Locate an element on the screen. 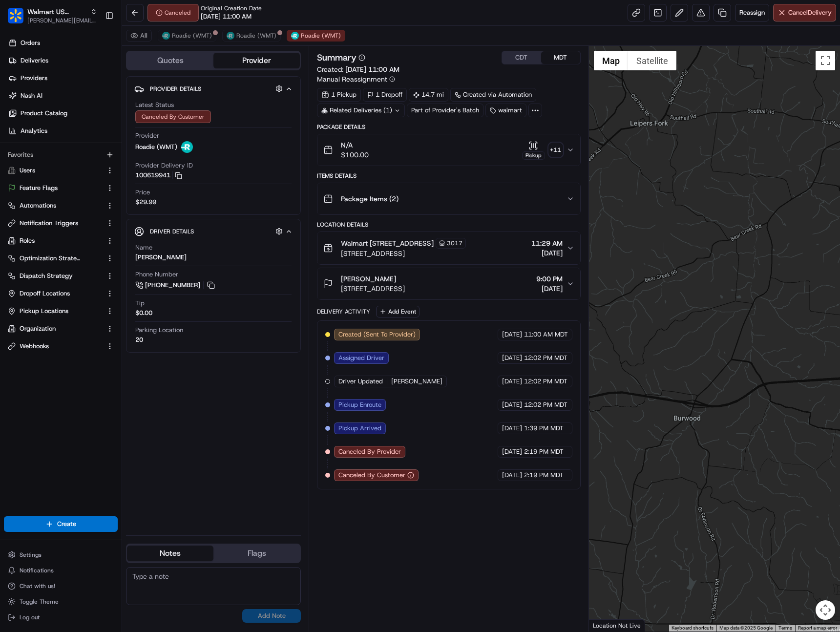 The height and width of the screenshot is (632, 840). button: Add Event is located at coordinates (398, 311).